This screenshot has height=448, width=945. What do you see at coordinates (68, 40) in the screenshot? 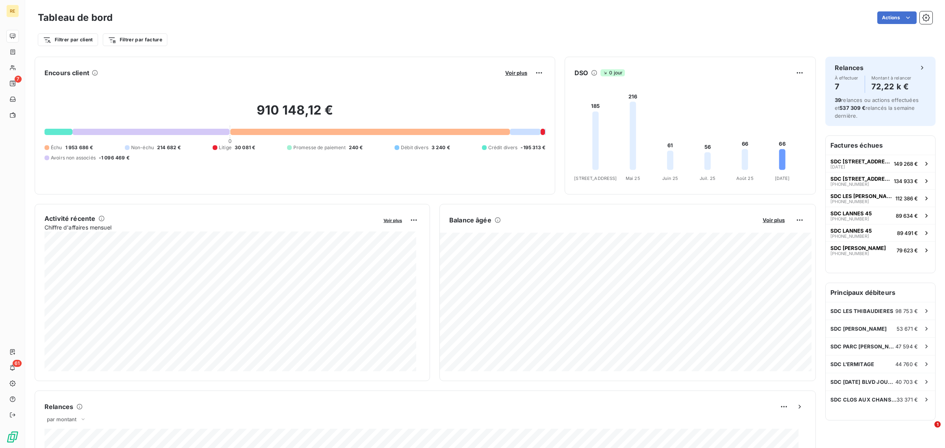
I see `button: Filtrer par client` at bounding box center [68, 40].